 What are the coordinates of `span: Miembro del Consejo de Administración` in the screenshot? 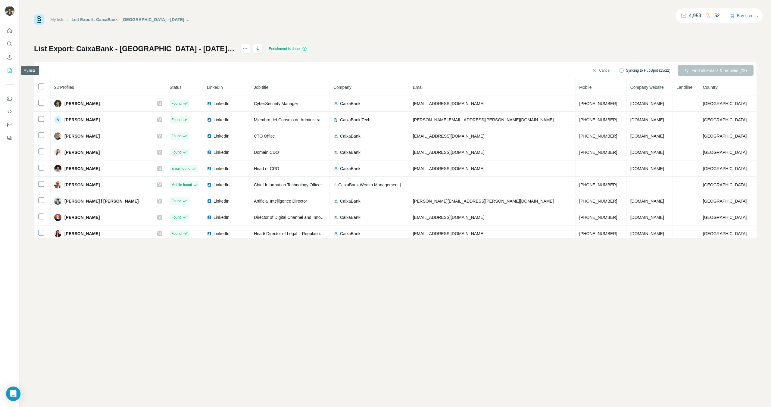 It's located at (291, 120).